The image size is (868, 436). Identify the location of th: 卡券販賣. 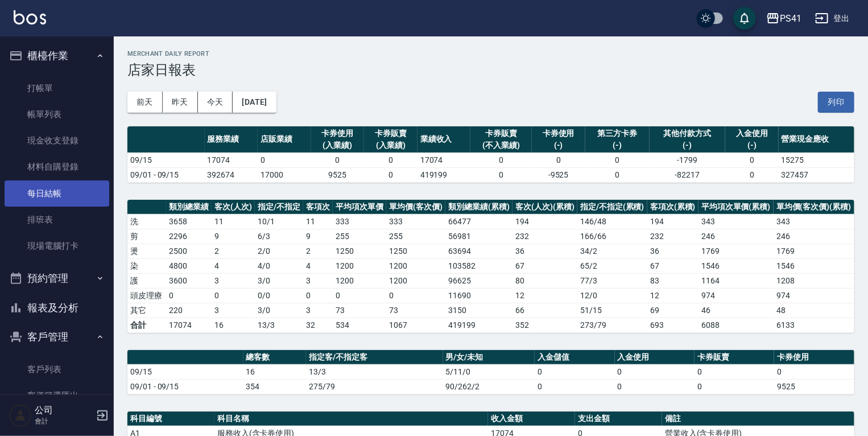
(735, 358).